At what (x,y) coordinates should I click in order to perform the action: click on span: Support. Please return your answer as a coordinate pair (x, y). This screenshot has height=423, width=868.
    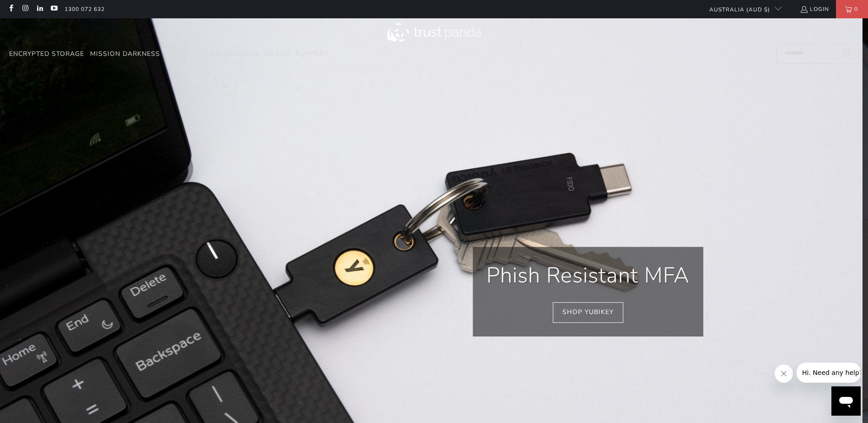
    Looking at the image, I should click on (312, 54).